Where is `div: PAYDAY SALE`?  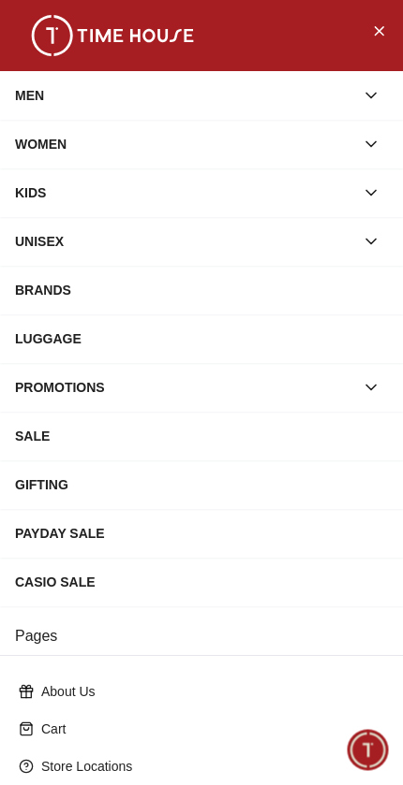
div: PAYDAY SALE is located at coordinates (201, 534).